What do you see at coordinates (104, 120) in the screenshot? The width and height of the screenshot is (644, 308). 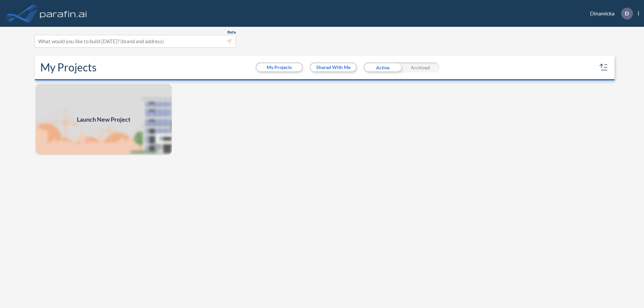 I see `a: Launch New Project` at bounding box center [104, 120].